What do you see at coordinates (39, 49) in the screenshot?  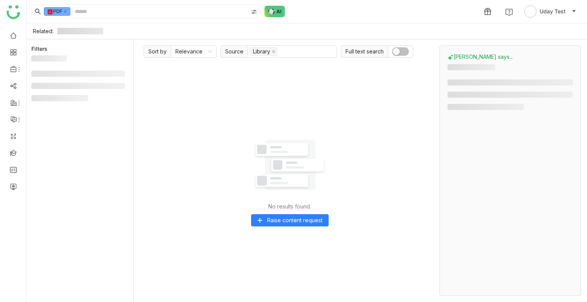 I see `div: Filters` at bounding box center [39, 49].